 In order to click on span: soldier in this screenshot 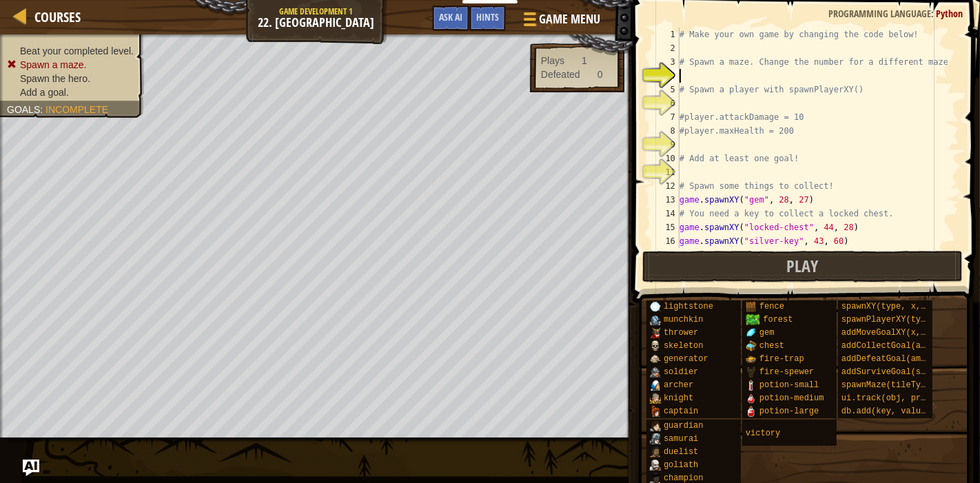, I will do `click(681, 372)`.